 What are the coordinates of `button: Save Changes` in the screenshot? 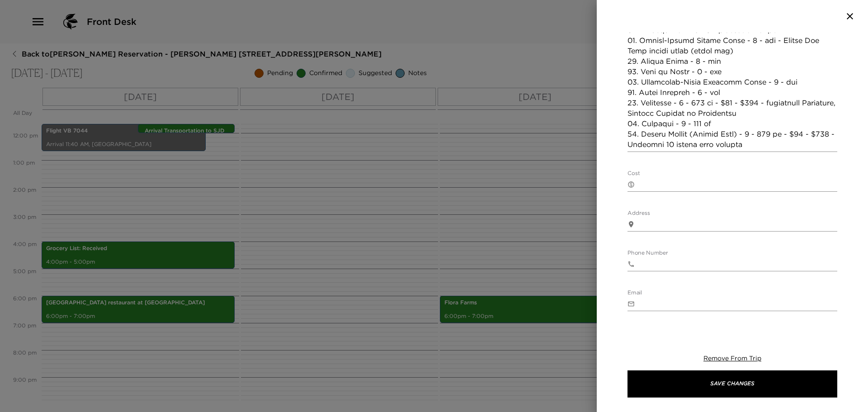 It's located at (732, 384).